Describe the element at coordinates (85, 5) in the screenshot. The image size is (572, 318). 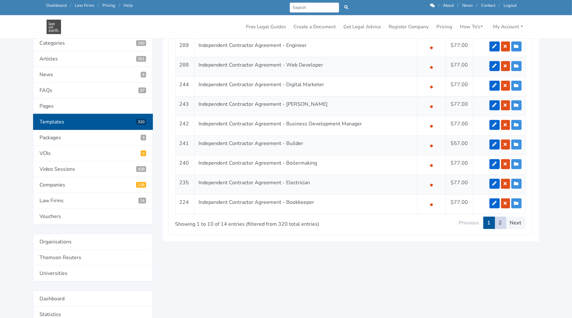
I see `a: Law Firms` at that location.